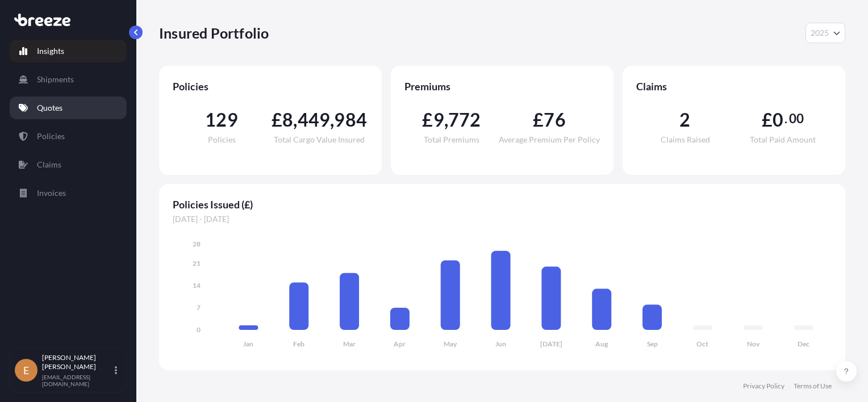 This screenshot has height=402, width=868. I want to click on tspan: Sep, so click(652, 343).